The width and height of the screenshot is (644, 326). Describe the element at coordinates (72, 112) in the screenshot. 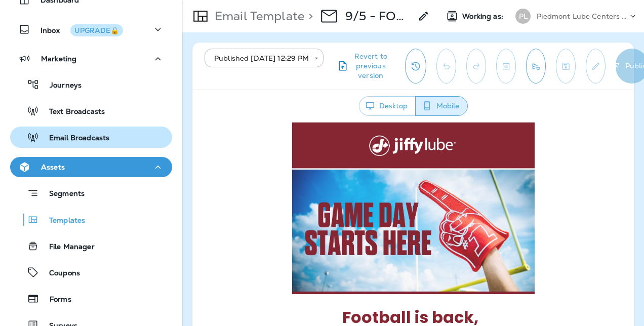

I see `p: Text Broadcasts` at that location.